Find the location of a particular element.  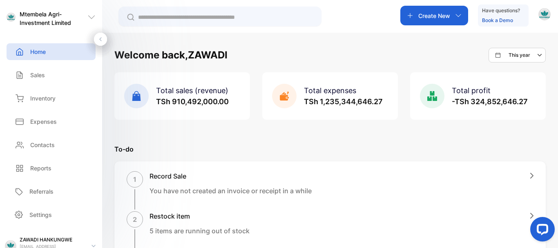

span: Total sales (revenue) is located at coordinates (192, 90).